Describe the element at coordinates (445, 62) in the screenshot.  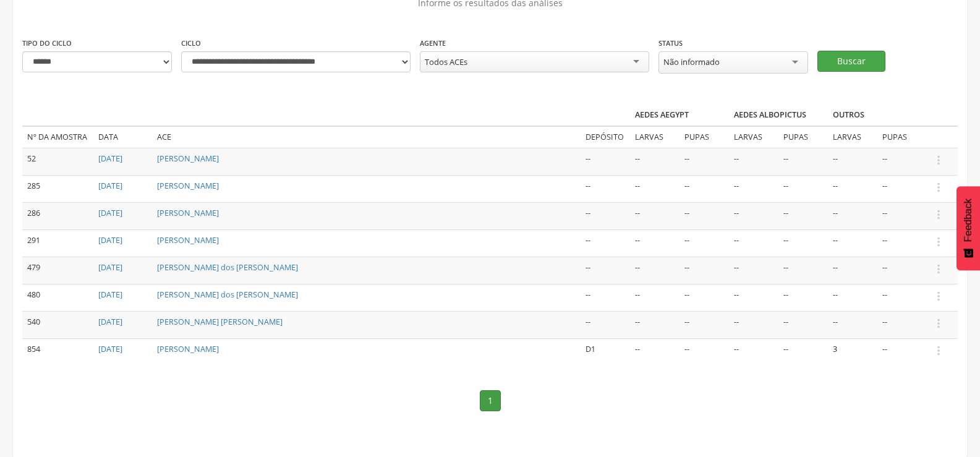
I see `div: Todos ACEs` at that location.